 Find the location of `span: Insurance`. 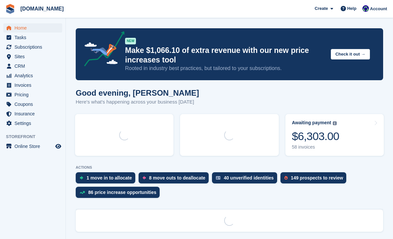

span: Insurance is located at coordinates (34, 114).